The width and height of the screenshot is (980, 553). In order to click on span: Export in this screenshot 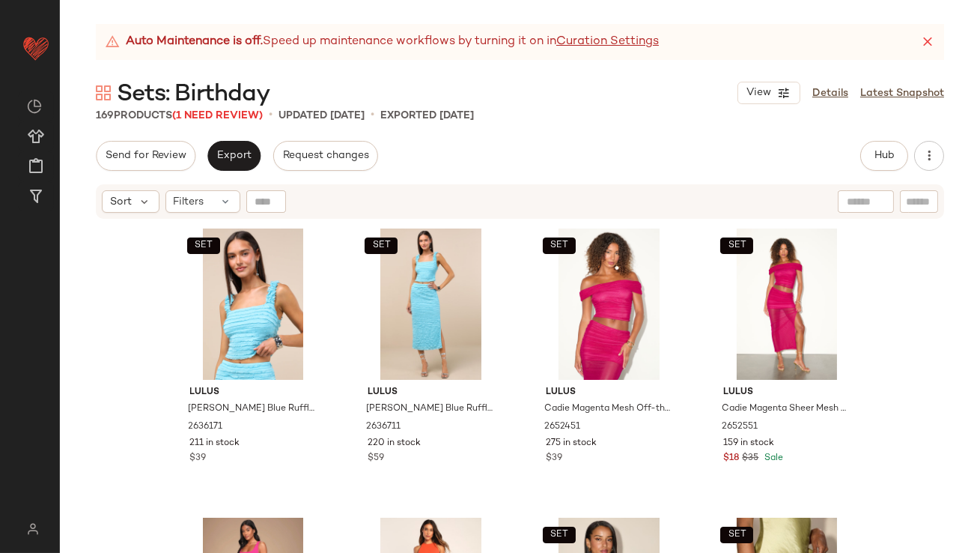, I will do `click(233, 156)`.